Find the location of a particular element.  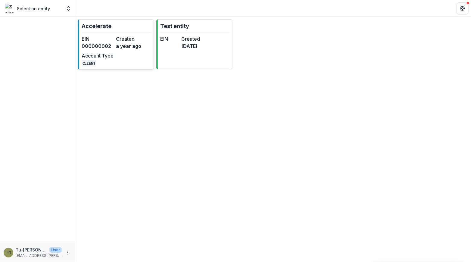

dd: 000000002 is located at coordinates (98, 46).